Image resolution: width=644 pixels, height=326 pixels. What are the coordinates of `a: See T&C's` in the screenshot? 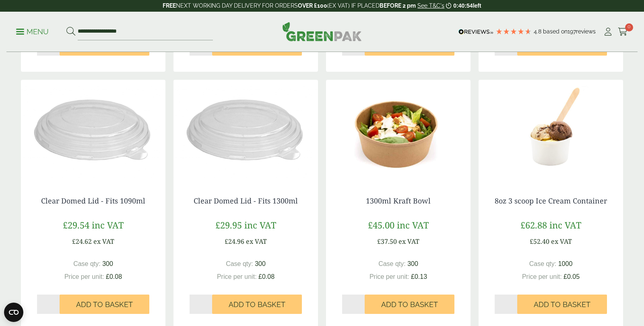 It's located at (431, 5).